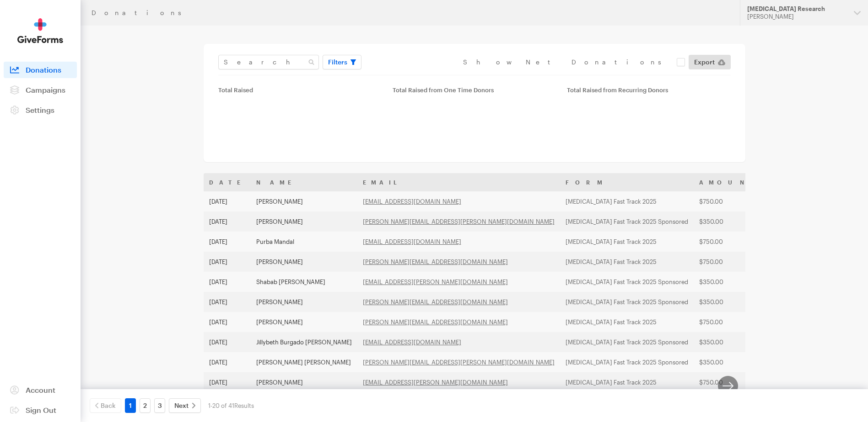  What do you see at coordinates (709, 62) in the screenshot?
I see `a: Export` at bounding box center [709, 62].